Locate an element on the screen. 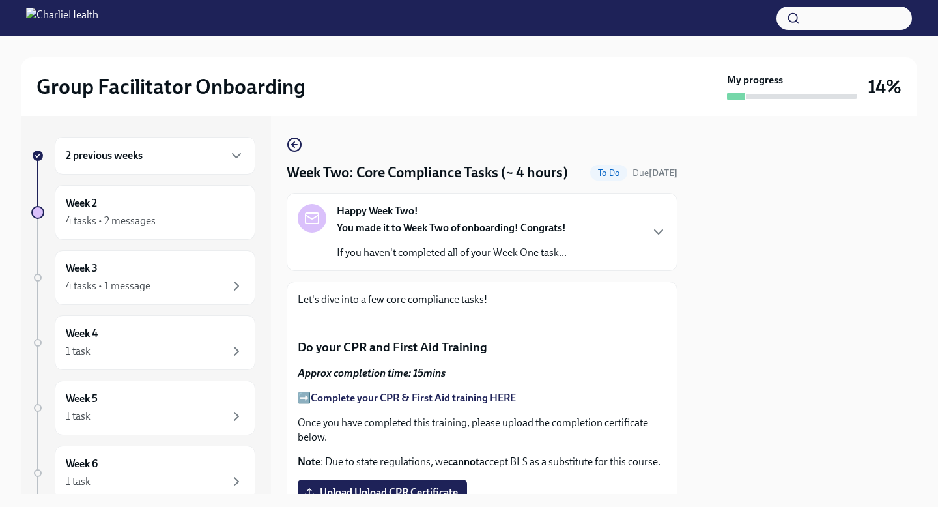 The image size is (938, 507). h4: Week Two: Core Compliance Tasks (~ 4 hours) is located at coordinates (427, 173).